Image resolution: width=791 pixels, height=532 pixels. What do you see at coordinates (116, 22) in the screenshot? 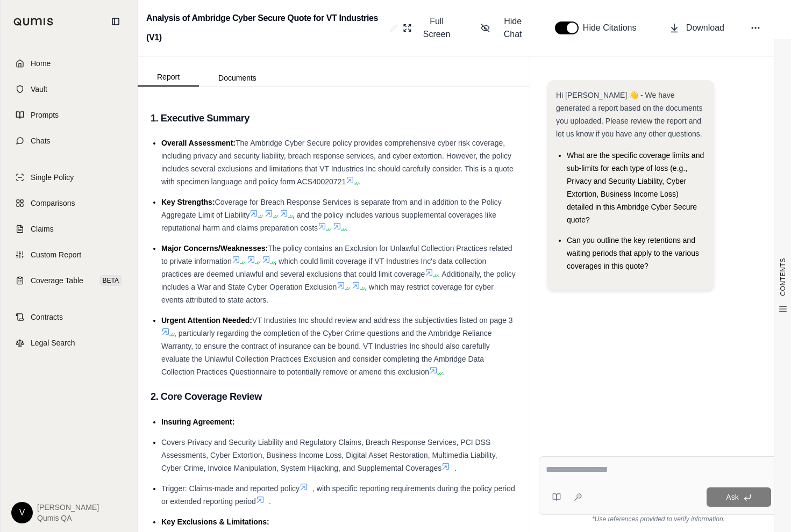
I see `button: Collapse sidebar` at bounding box center [116, 22].